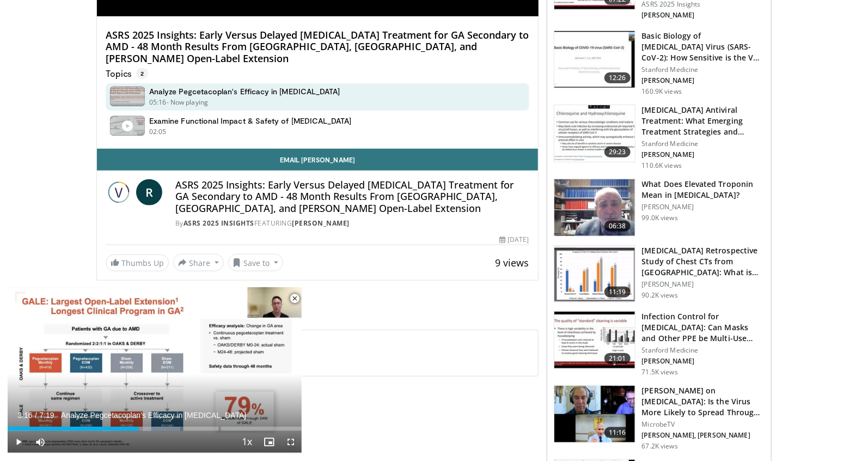 This screenshot has height=461, width=868. I want to click on p: 90.2K views, so click(660, 295).